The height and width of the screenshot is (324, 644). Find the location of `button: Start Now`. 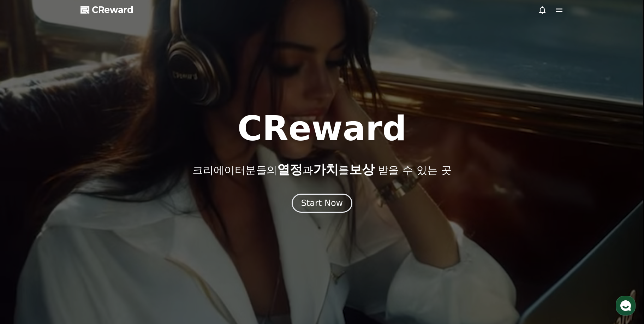

button: Start Now is located at coordinates (322, 203).